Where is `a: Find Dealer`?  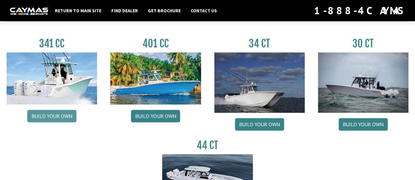 a: Find Dealer is located at coordinates (125, 11).